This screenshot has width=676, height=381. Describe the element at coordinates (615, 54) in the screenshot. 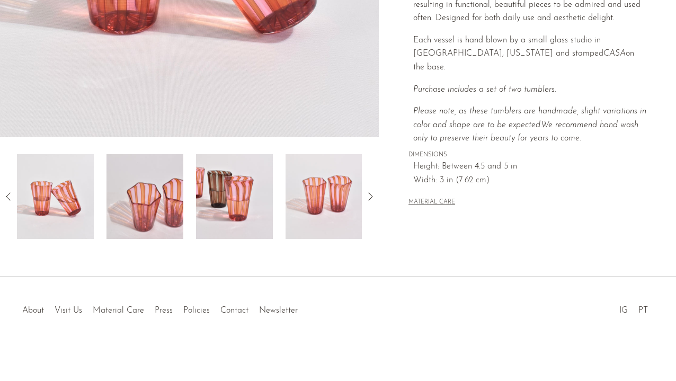

I see `em: CASA` at that location.